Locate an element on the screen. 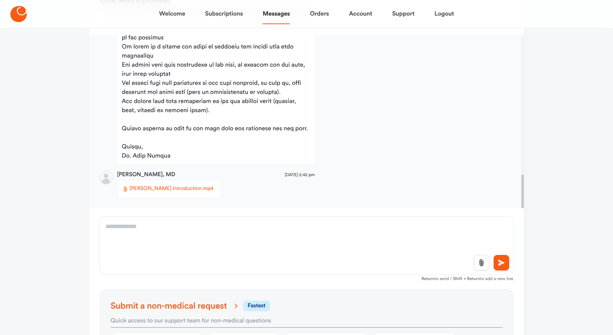 This screenshot has width=613, height=335. a: Logout is located at coordinates (444, 14).